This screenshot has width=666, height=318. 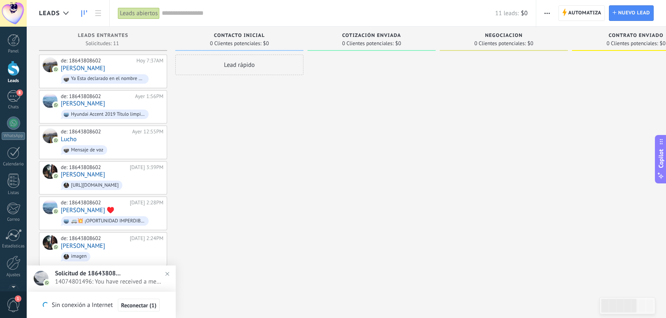 I want to click on span: Contrato Enviado, so click(x=636, y=36).